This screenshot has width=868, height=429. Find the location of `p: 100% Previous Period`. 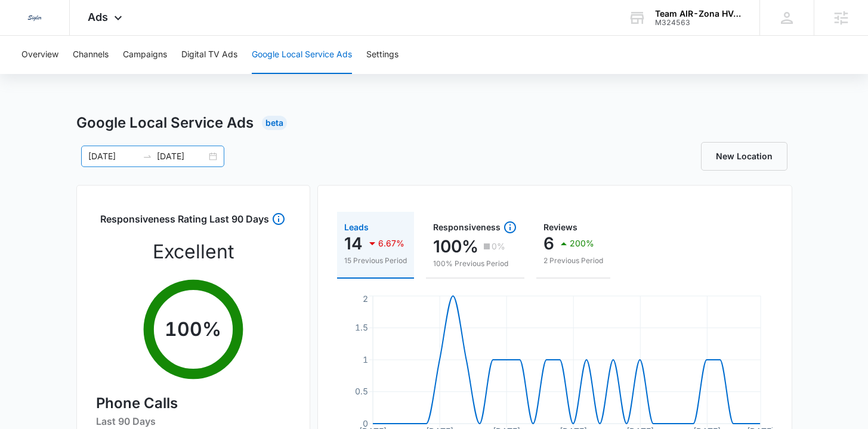

p: 100% Previous Period is located at coordinates (475, 264).